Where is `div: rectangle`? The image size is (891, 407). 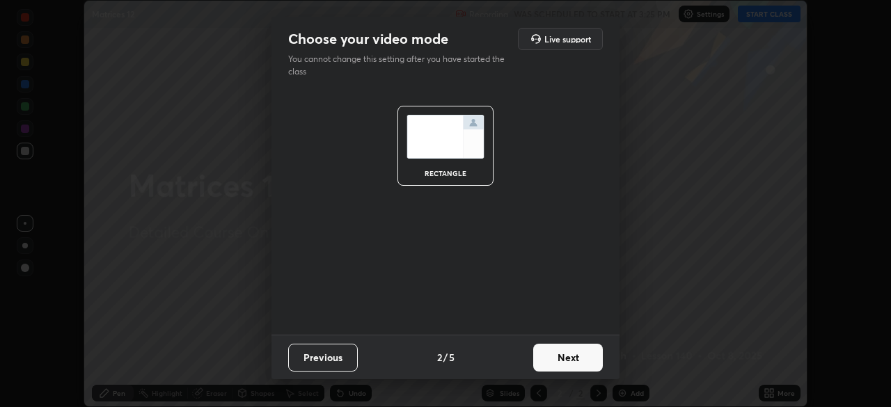 div: rectangle is located at coordinates (446, 173).